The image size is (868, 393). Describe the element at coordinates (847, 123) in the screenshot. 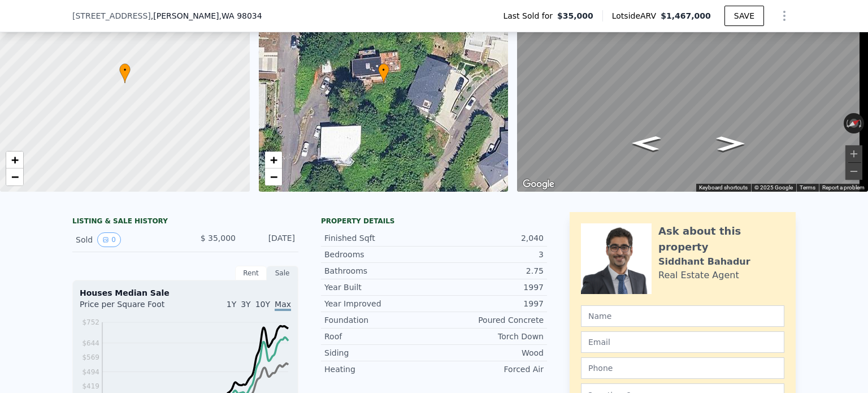

I see `button: Rotate counterclockwise` at that location.